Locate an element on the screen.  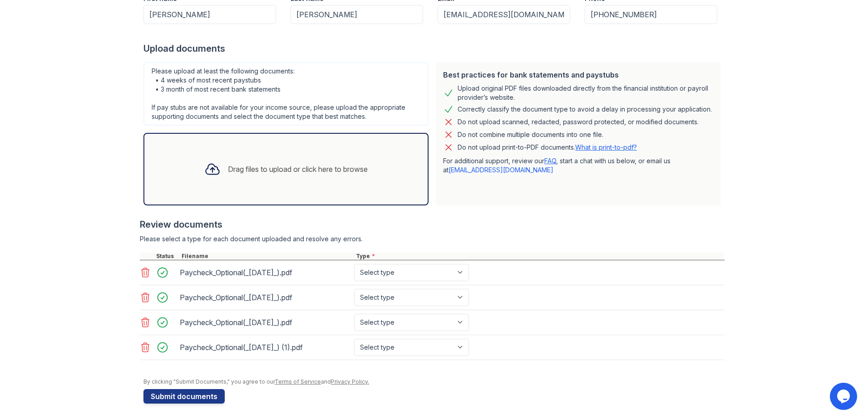
a: Terms of Service is located at coordinates (297, 381).